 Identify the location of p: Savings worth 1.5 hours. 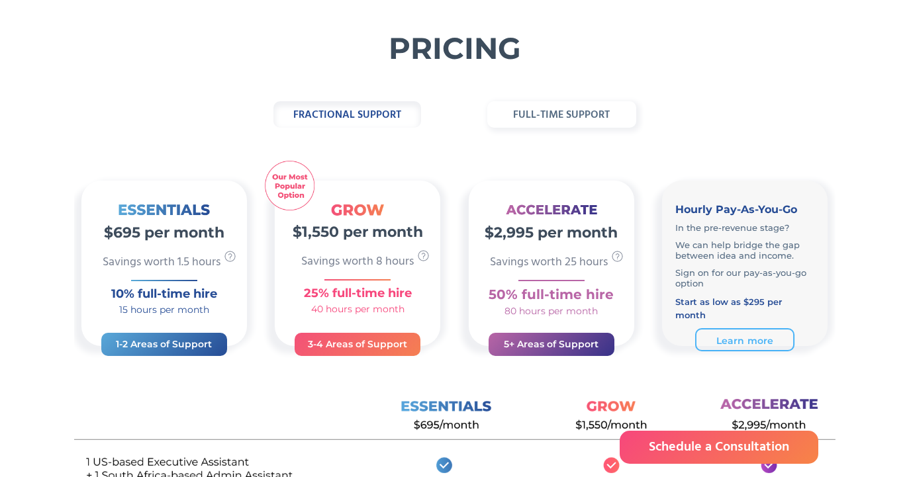
(163, 265).